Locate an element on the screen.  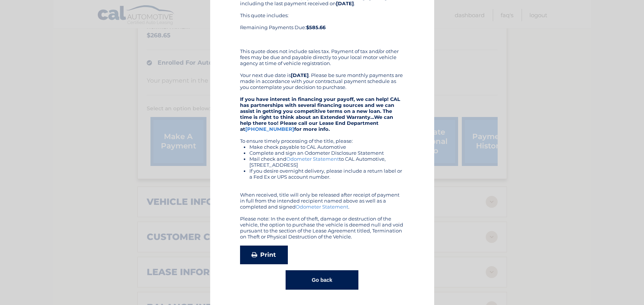
b: $585.66 is located at coordinates (316, 27).